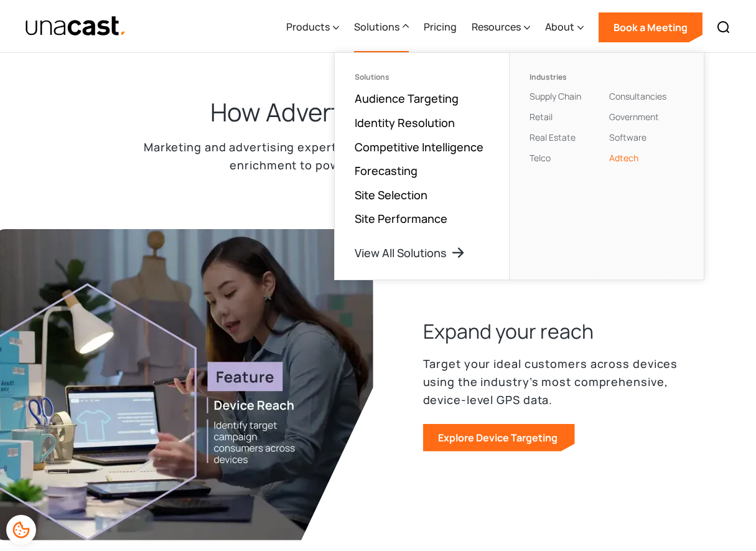 The image size is (756, 551). I want to click on a: Consultancies, so click(637, 96).